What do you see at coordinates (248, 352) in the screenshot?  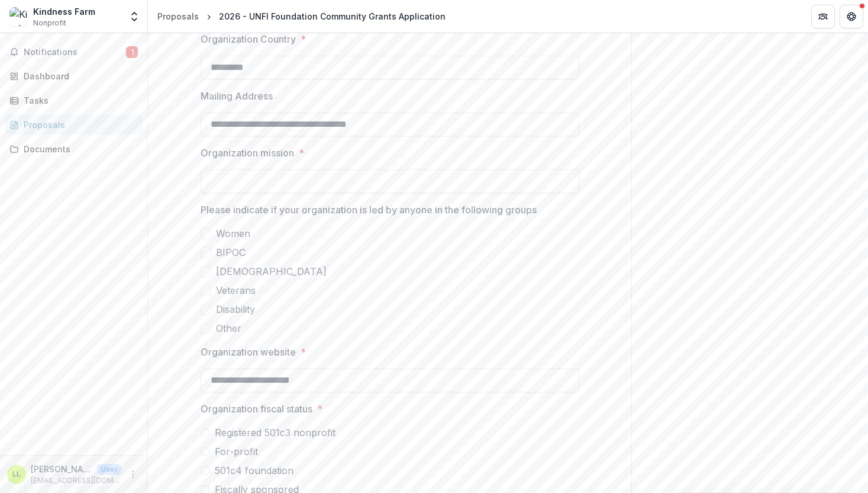 I see `p: Organization website` at bounding box center [248, 352].